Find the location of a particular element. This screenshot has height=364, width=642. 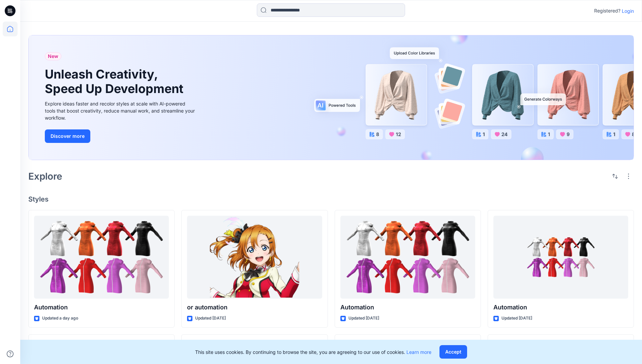

h4: Styles is located at coordinates (331, 199).